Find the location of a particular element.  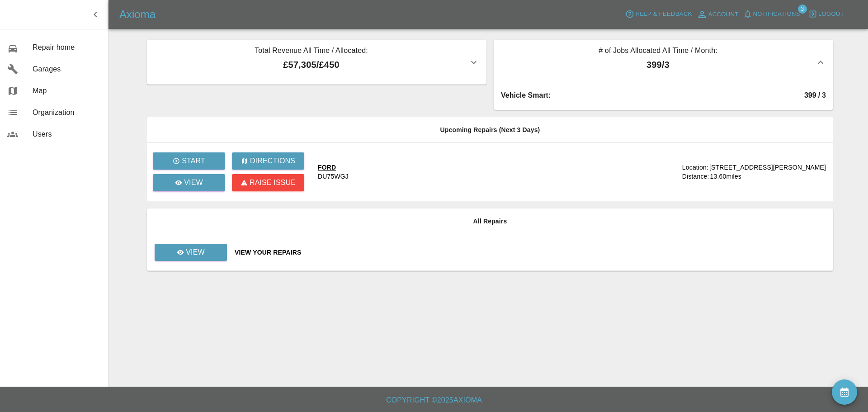

div: Location: is located at coordinates (696, 168).